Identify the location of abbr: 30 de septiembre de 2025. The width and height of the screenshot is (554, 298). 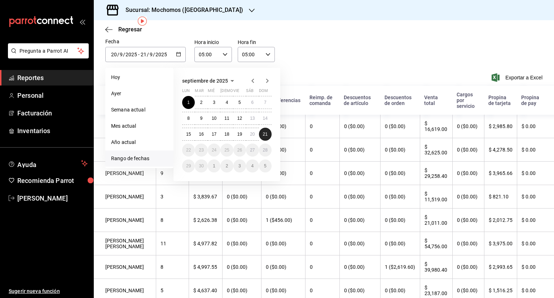
(201, 166).